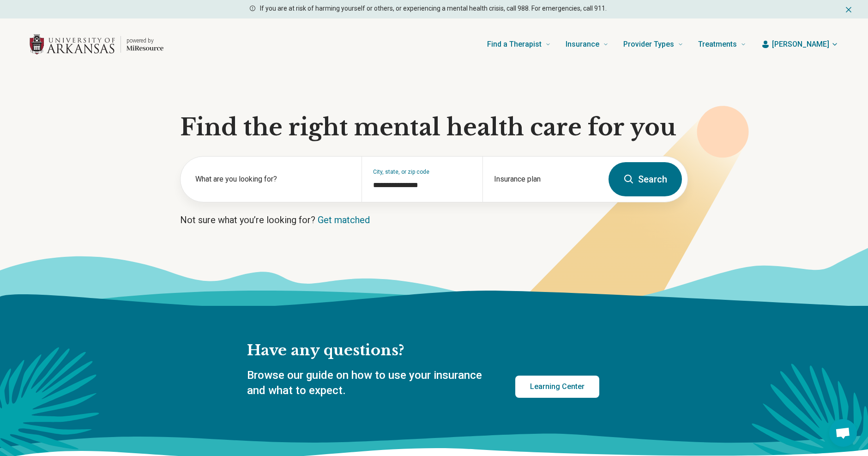  What do you see at coordinates (558, 387) in the screenshot?
I see `a: Learning Center` at bounding box center [558, 387].